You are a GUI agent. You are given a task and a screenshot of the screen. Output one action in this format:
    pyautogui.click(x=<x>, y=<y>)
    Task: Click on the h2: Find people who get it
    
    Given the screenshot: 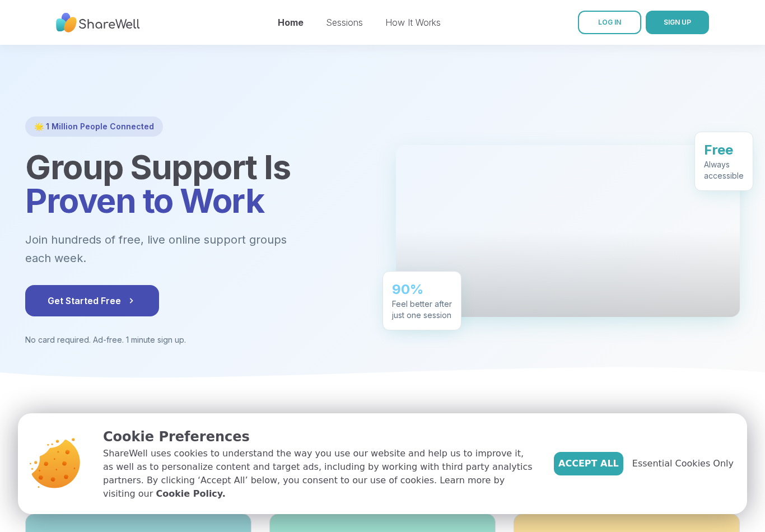 What is the action you would take?
    pyautogui.click(x=382, y=422)
    